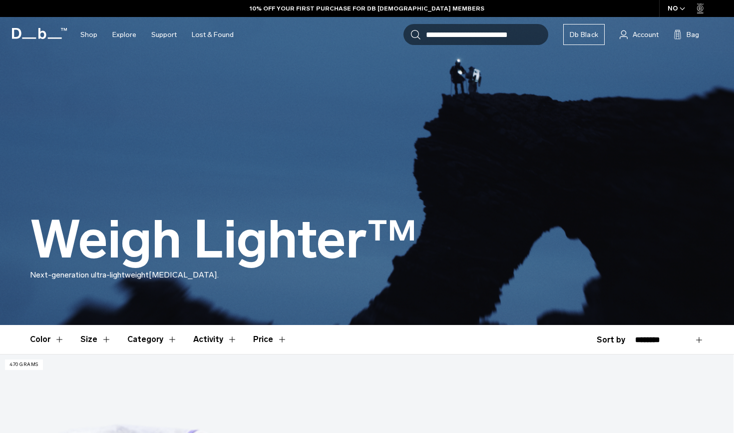 This screenshot has width=734, height=433. What do you see at coordinates (223, 240) in the screenshot?
I see `h1: Weigh Lighter™` at bounding box center [223, 240].